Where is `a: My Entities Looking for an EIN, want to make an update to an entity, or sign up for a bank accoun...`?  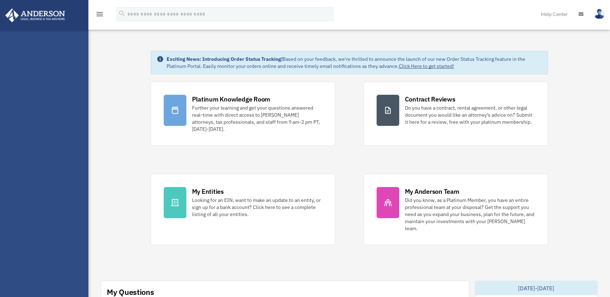 a: My Entities Looking for an EIN, want to make an update to an entity, or sign up for a bank accoun... is located at coordinates (243, 209).